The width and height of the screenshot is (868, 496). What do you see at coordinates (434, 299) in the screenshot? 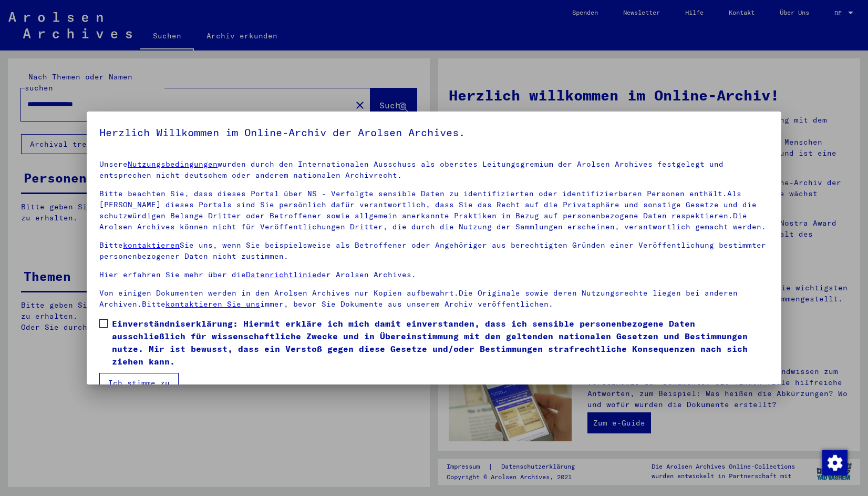
I see `p: Von einigen Dokumenten werden in den Arolsen Archives nur Kopien aufbewahrt.Die Originale sowie d...` at bounding box center [434, 299].